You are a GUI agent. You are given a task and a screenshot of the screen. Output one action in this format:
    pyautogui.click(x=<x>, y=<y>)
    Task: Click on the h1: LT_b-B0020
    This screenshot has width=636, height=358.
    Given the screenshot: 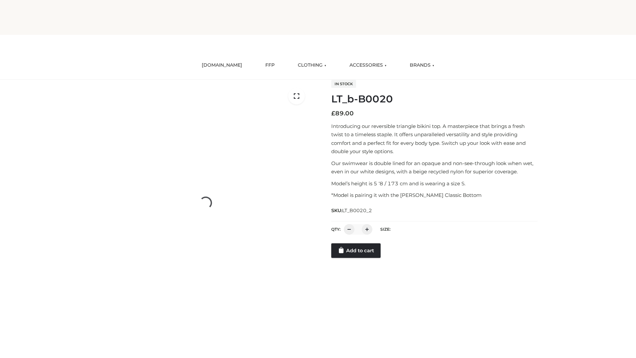 What is the action you would take?
    pyautogui.click(x=434, y=99)
    